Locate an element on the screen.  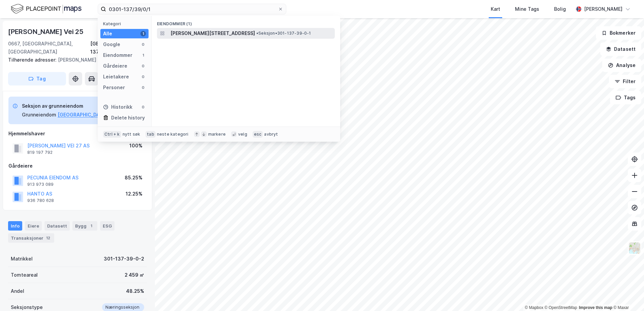
a: Improve this map is located at coordinates (596, 307).